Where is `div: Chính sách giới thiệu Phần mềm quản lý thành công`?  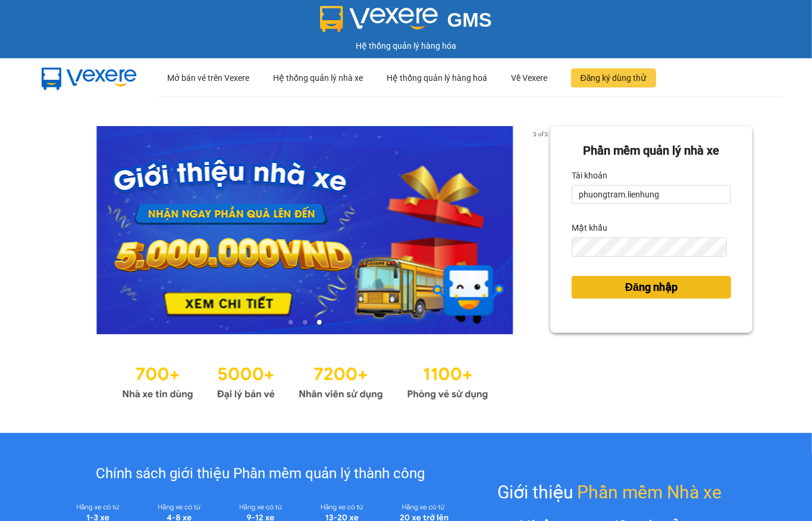 div: Chính sách giới thiệu Phần mềm quản lý thành công is located at coordinates (261, 474).